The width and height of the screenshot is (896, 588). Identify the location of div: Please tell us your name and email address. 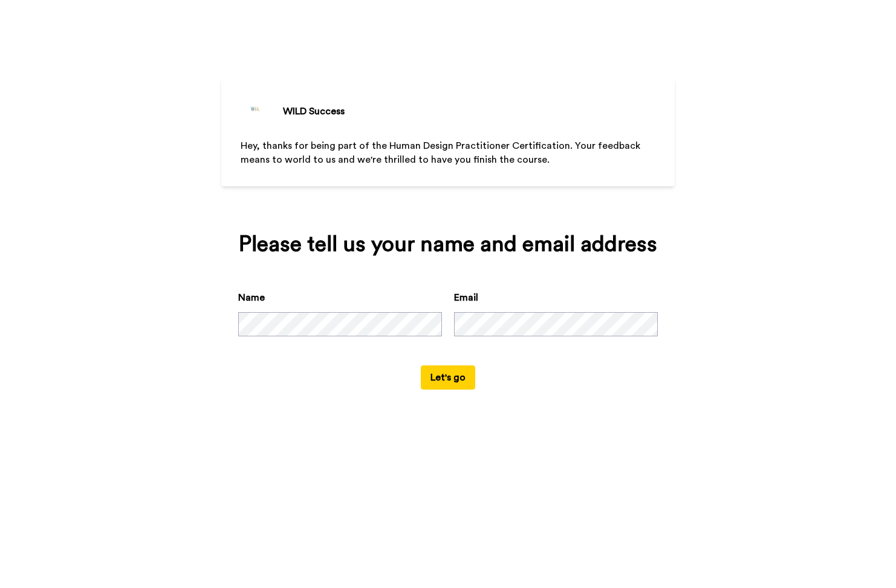
(448, 244).